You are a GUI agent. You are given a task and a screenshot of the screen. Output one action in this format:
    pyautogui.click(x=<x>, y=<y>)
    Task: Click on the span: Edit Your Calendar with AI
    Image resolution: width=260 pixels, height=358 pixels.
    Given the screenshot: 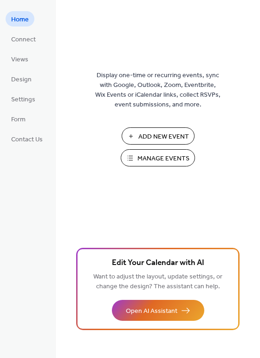 What is the action you would take?
    pyautogui.click(x=158, y=263)
    